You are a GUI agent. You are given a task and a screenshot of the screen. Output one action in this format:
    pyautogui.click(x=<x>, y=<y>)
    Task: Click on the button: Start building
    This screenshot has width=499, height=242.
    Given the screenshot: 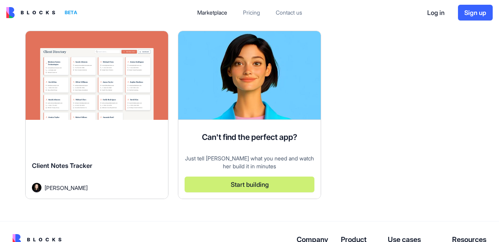 What is the action you would take?
    pyautogui.click(x=250, y=185)
    